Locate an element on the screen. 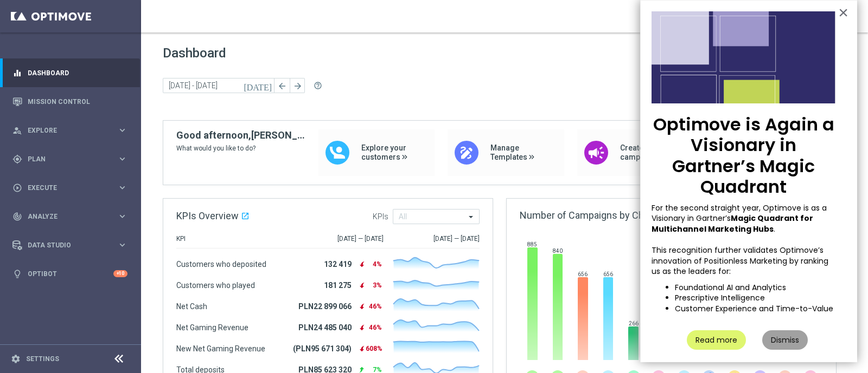 This screenshot has width=868, height=373. li: Customer Experience and Time-to-Value is located at coordinates (755, 309).